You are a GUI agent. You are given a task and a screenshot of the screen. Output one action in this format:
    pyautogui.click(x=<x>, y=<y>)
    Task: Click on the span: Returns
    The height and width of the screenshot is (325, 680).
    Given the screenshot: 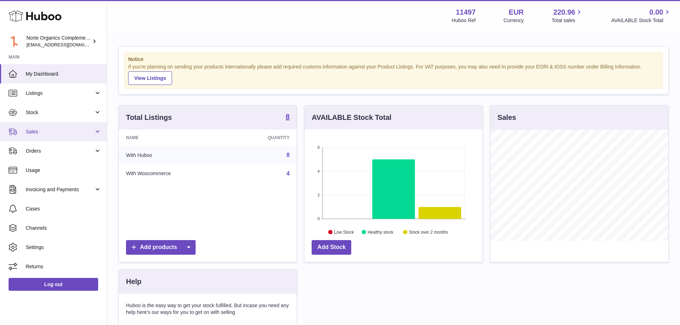 What is the action you would take?
    pyautogui.click(x=64, y=267)
    